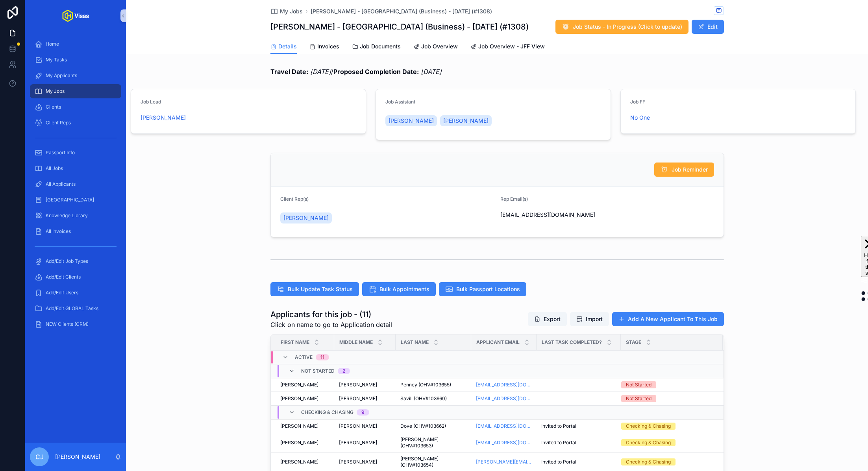  Describe the element at coordinates (331, 314) in the screenshot. I see `h1: Applicants for this job - (11)` at that location.